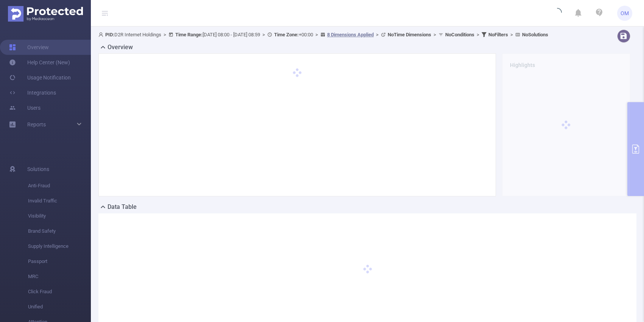 Image resolution: width=644 pixels, height=322 pixels. What do you see at coordinates (38, 169) in the screenshot?
I see `span: Solutions` at bounding box center [38, 169].